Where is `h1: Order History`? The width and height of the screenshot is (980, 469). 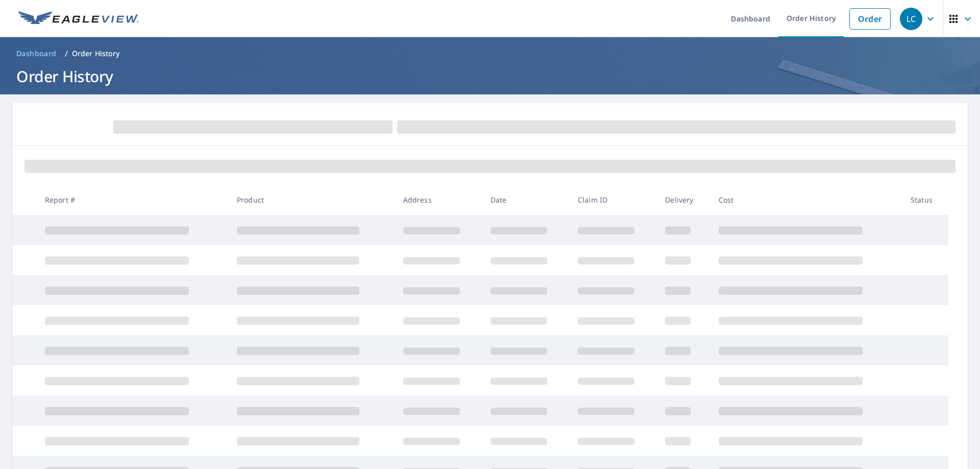 h1: Order History is located at coordinates (490, 76).